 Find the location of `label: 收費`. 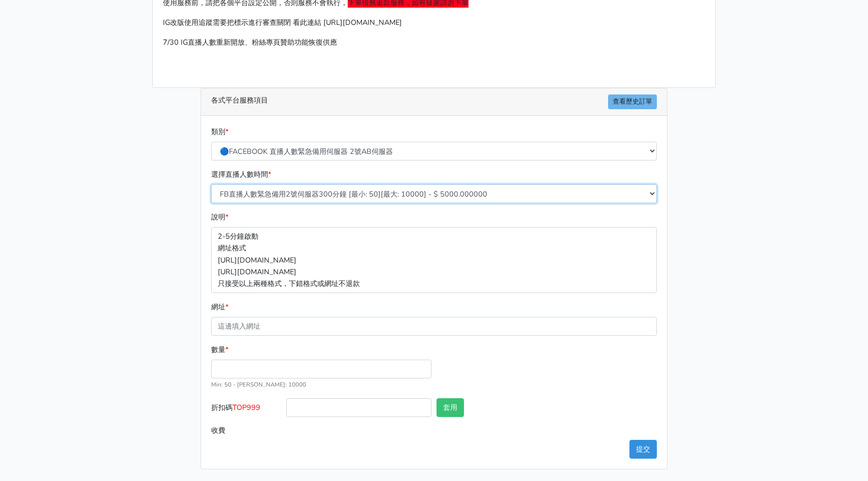

label: 收費 is located at coordinates (246, 430).